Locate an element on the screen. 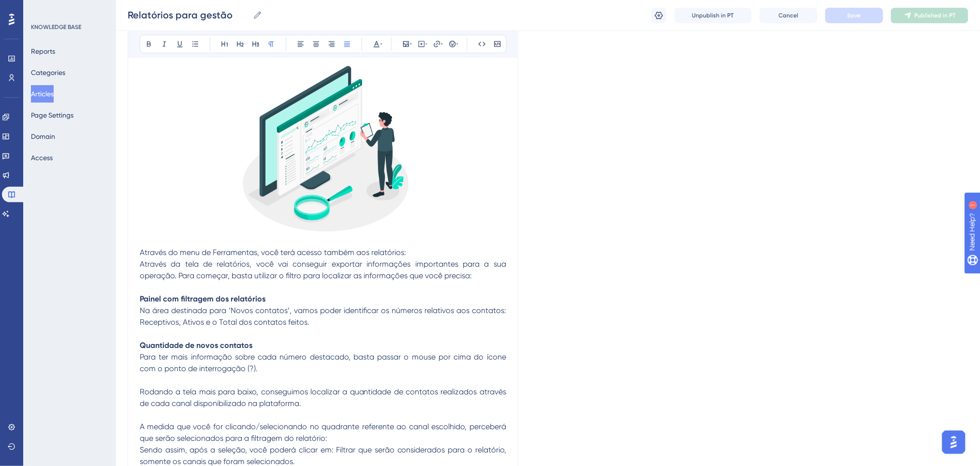 The image size is (980, 466). span: Need Help? is located at coordinates (41, 8).